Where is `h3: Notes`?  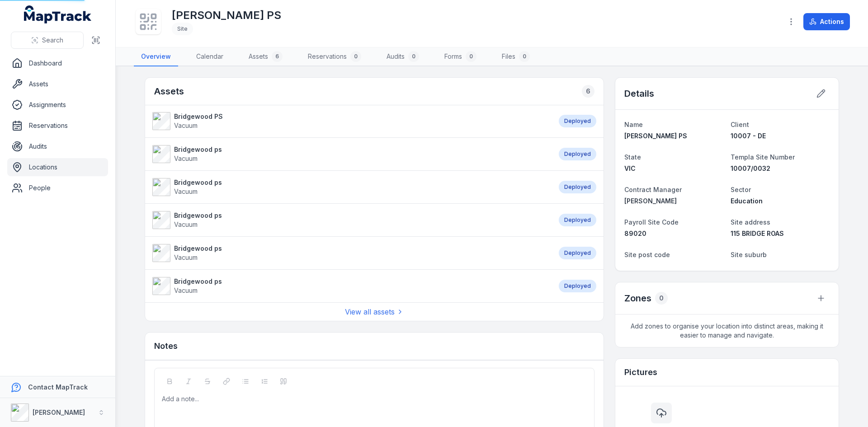
h3: Notes is located at coordinates (166, 346).